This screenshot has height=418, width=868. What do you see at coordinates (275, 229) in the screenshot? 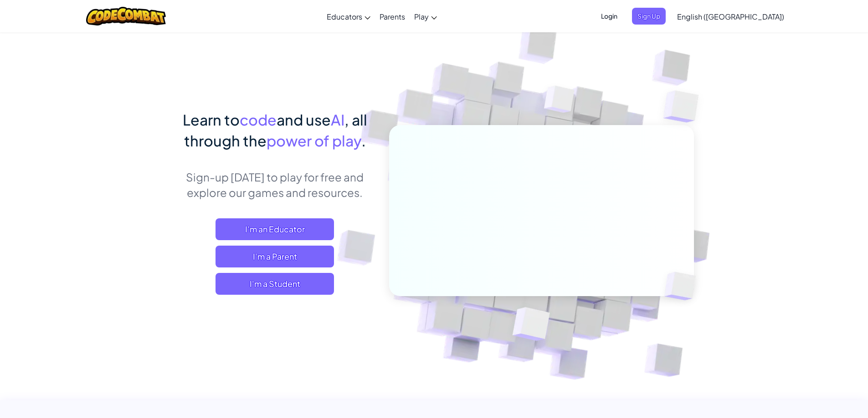
I see `a: I'm an Educator` at bounding box center [275, 229].